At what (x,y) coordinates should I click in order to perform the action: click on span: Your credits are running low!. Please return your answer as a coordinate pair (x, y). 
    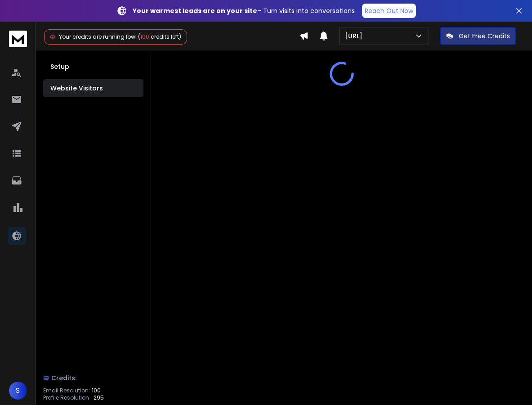
    Looking at the image, I should click on (98, 36).